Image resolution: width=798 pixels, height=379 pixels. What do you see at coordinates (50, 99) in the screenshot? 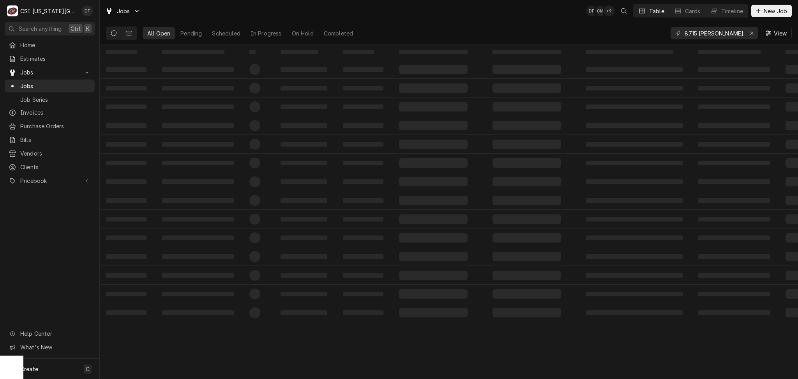
I see `a: Job Series` at bounding box center [50, 99].